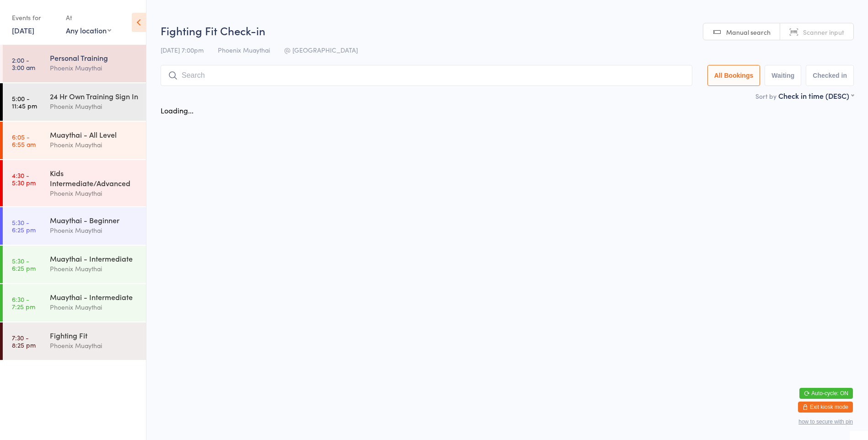 The image size is (868, 440). I want to click on div: Any location, so click(88, 30).